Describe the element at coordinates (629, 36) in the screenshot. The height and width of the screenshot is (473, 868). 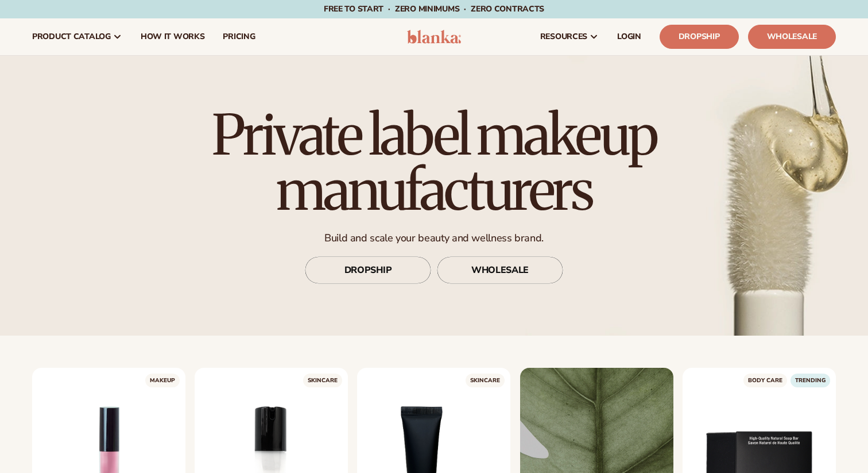
I see `span: LOGIN` at that location.